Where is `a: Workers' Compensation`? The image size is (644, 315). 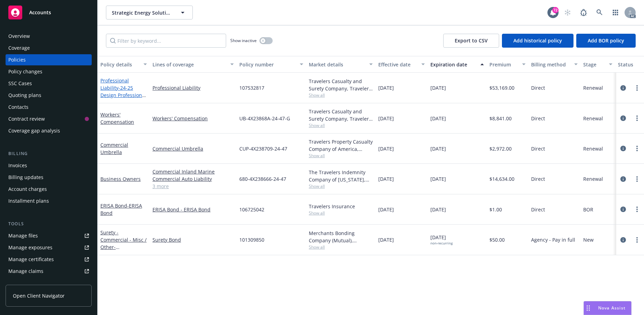
a: Workers' Compensation is located at coordinates (117, 118).